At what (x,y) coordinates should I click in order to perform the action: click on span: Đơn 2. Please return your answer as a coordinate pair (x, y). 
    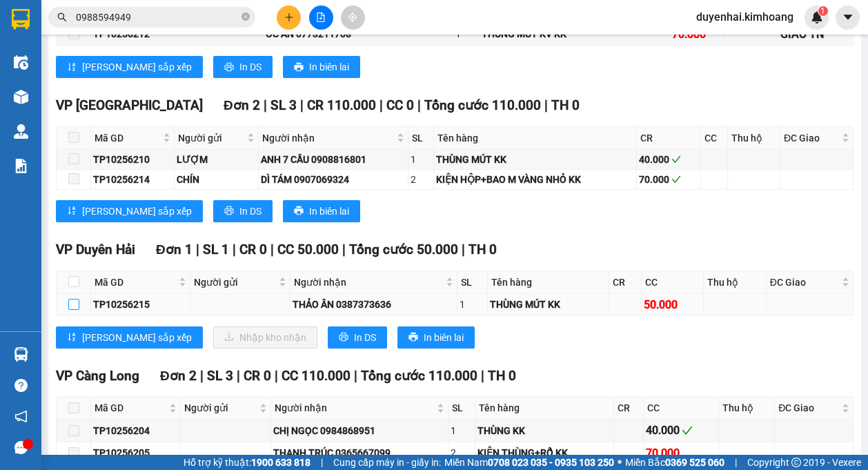
    Looking at the image, I should click on (241, 105).